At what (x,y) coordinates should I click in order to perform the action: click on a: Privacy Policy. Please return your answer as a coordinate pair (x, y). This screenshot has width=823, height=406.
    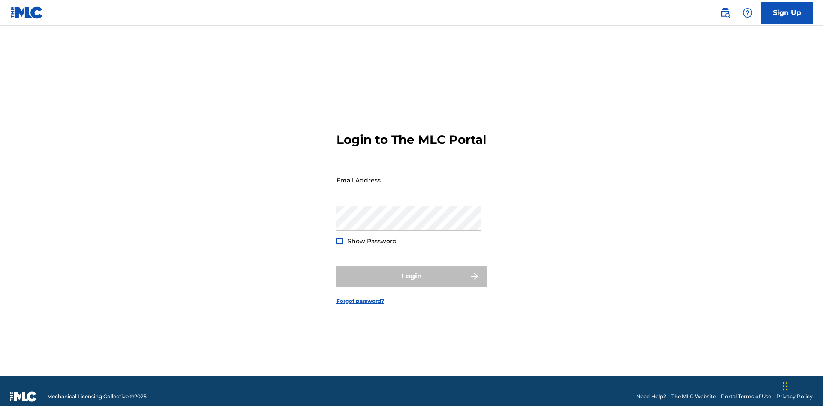
    Looking at the image, I should click on (795, 397).